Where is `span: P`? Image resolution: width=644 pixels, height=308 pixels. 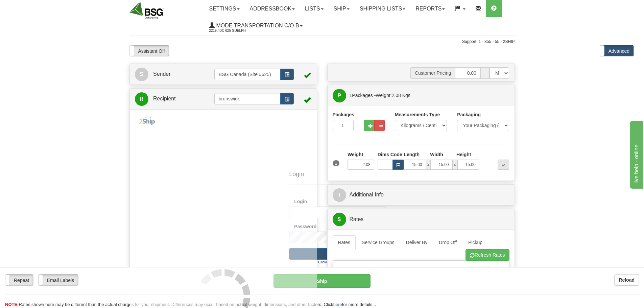 span: P is located at coordinates (339, 96).